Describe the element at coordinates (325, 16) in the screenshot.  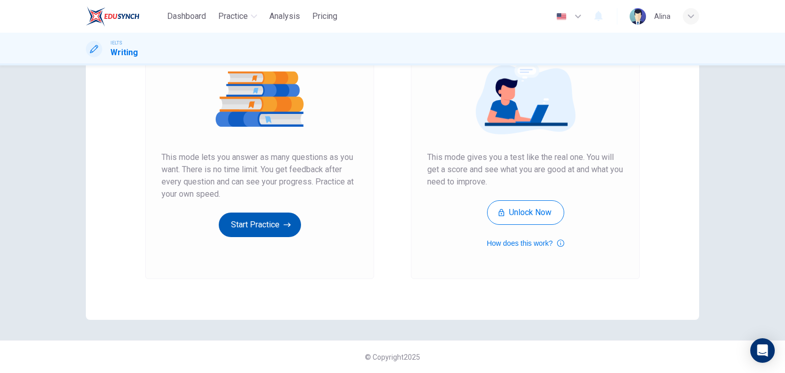
I see `span: Pricing` at that location.